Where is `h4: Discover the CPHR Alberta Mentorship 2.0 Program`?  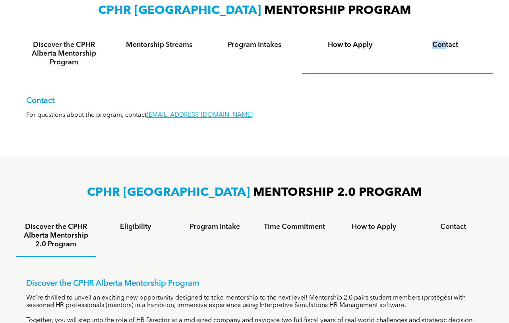 h4: Discover the CPHR Alberta Mentorship 2.0 Program is located at coordinates (56, 236).